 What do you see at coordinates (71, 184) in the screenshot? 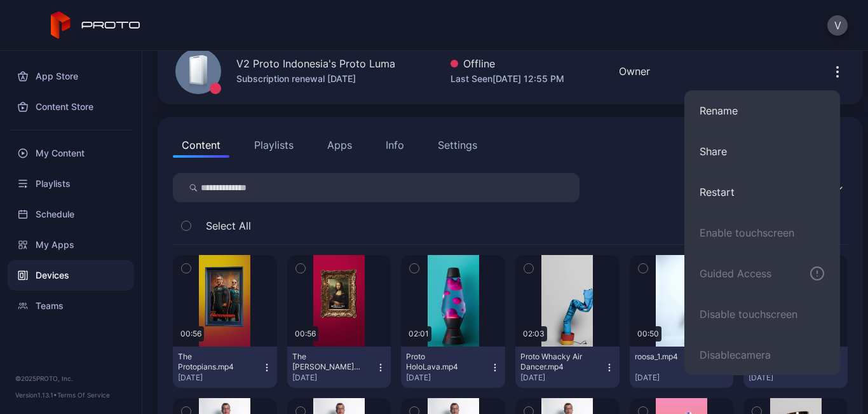
I see `div: Playlists` at bounding box center [71, 184].